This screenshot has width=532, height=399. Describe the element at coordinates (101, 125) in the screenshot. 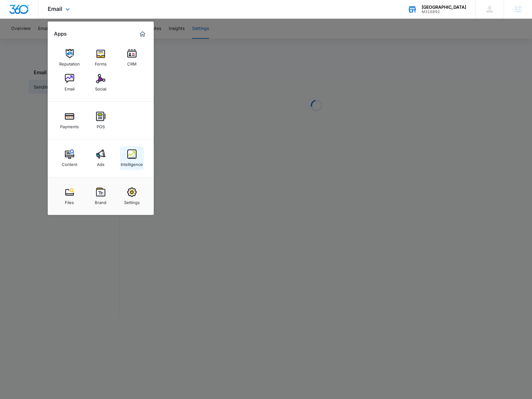

I see `div: POS` at that location.